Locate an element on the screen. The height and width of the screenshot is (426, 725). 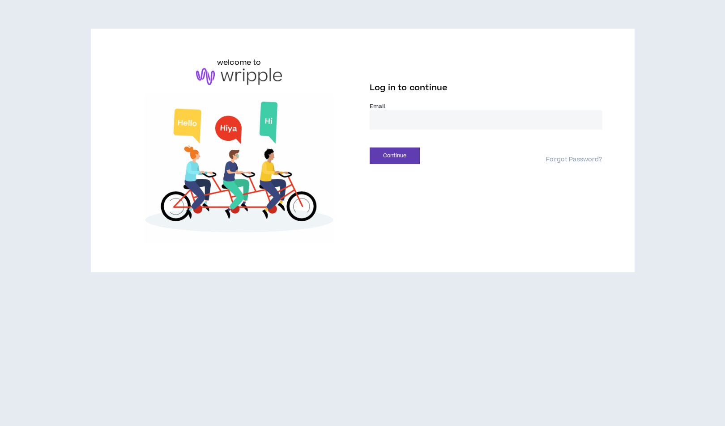
button: Continue is located at coordinates (395, 156).